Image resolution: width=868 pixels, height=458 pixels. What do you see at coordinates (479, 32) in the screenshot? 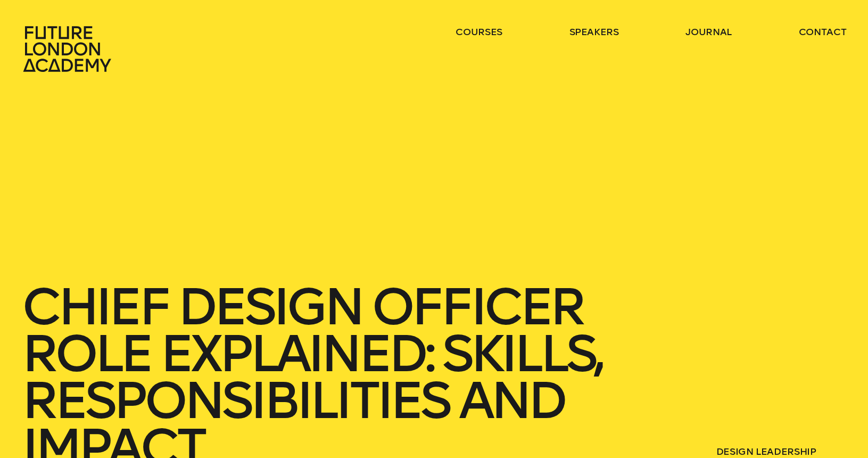
I see `a: courses` at bounding box center [479, 32].